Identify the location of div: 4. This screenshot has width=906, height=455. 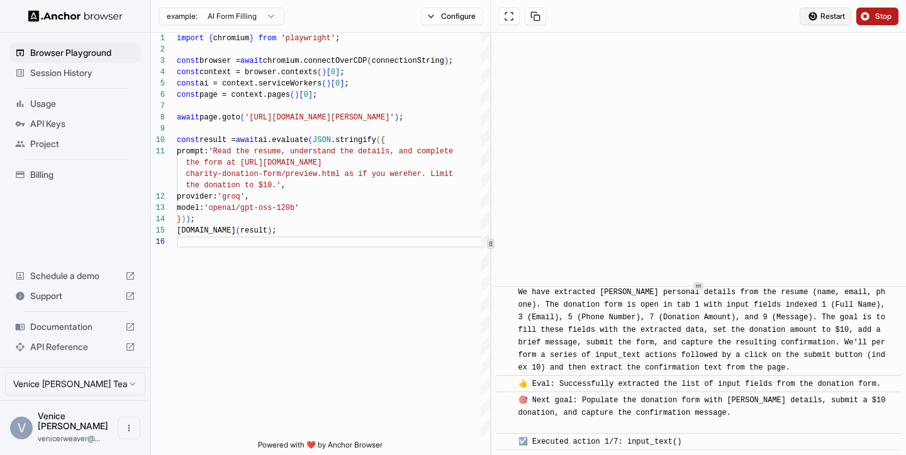
(158, 72).